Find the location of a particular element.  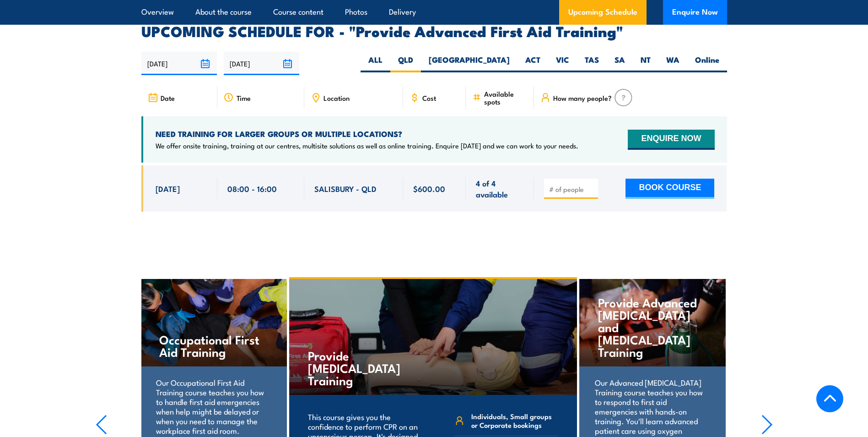

label: ACT is located at coordinates (533, 63).